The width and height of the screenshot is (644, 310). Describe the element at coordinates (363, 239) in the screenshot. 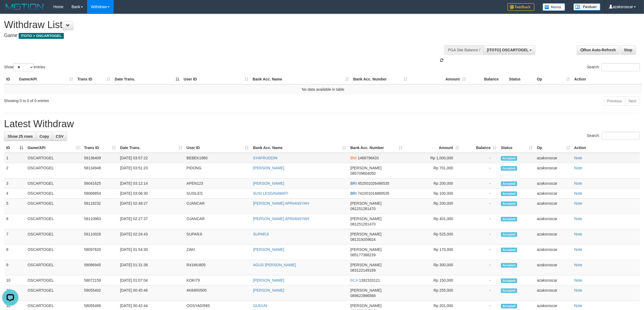

I see `span: Copy 081319209624 to clipboard` at that location.